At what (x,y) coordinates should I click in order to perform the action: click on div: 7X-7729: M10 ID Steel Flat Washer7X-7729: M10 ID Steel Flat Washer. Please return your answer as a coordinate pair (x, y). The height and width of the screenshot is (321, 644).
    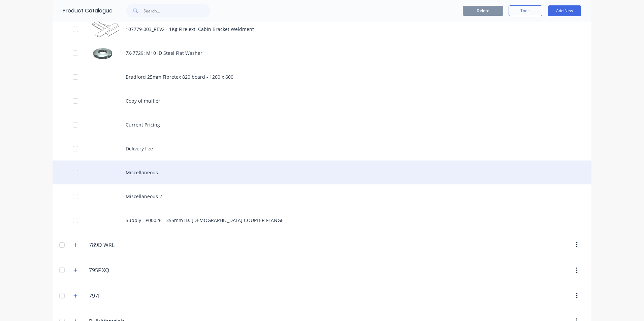
    Looking at the image, I should click on (322, 53).